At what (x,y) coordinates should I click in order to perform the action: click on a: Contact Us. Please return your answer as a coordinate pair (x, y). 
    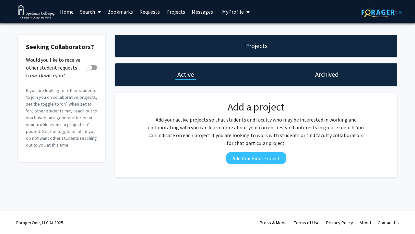
    Looking at the image, I should click on (388, 222).